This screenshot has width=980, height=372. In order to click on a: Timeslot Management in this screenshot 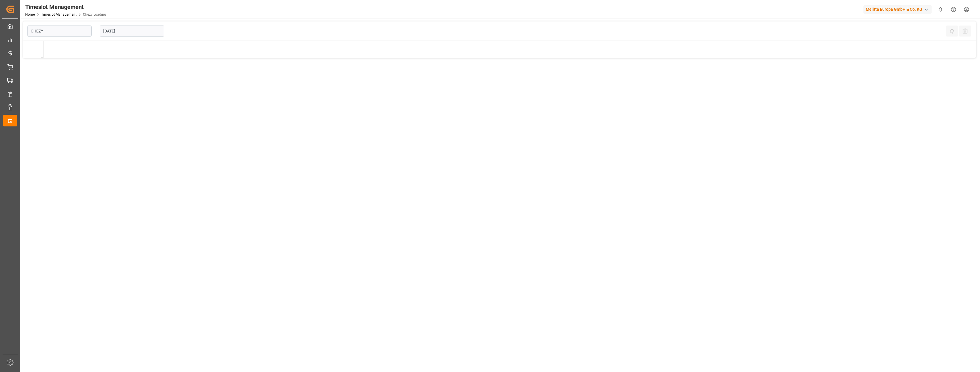, I will do `click(59, 14)`.